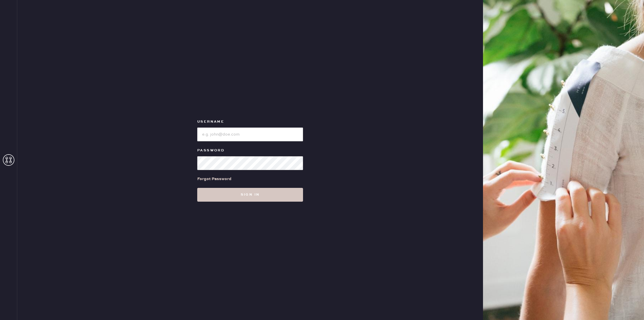 The width and height of the screenshot is (644, 320). What do you see at coordinates (250, 135) in the screenshot?
I see `input: e.g. john@doe.com` at bounding box center [250, 135].